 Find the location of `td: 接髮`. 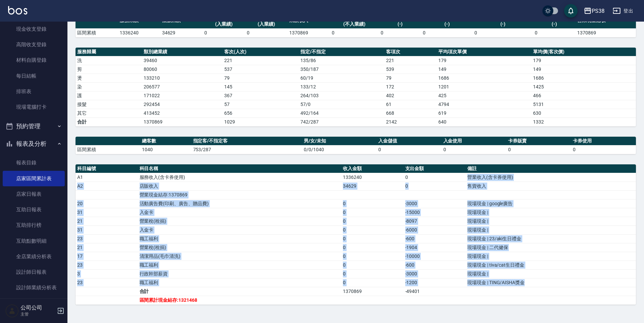

td: 接髮 is located at coordinates (108, 104).